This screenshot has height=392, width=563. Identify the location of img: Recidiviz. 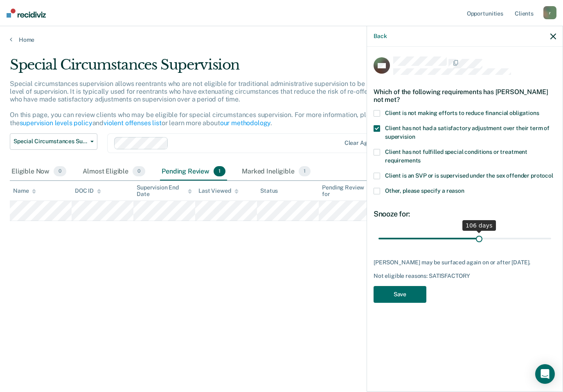
(26, 13).